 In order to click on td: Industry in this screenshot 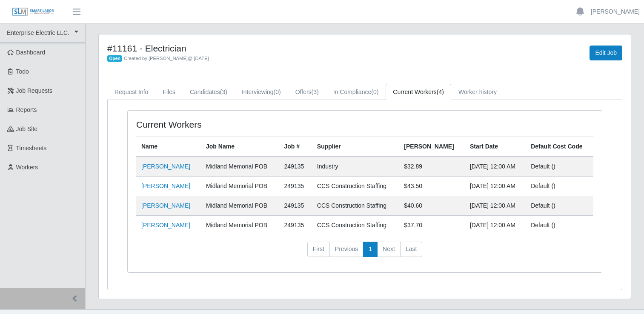, I will do `click(355, 167)`.